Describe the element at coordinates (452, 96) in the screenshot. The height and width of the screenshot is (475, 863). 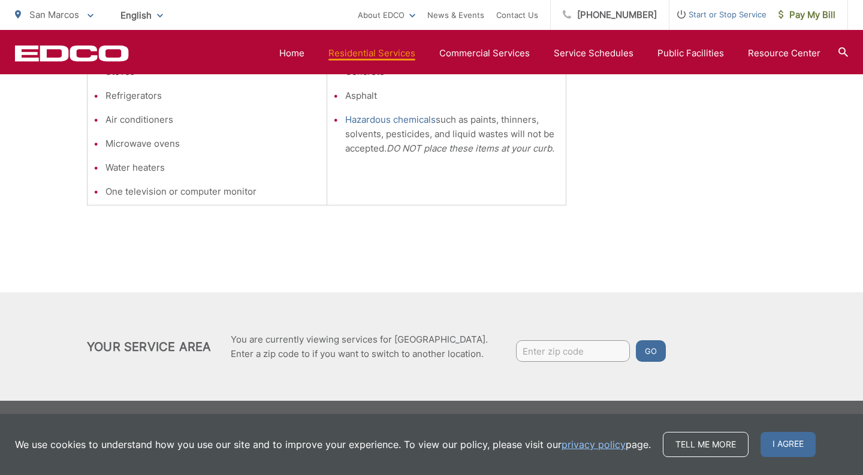
I see `li: Asphalt` at that location.